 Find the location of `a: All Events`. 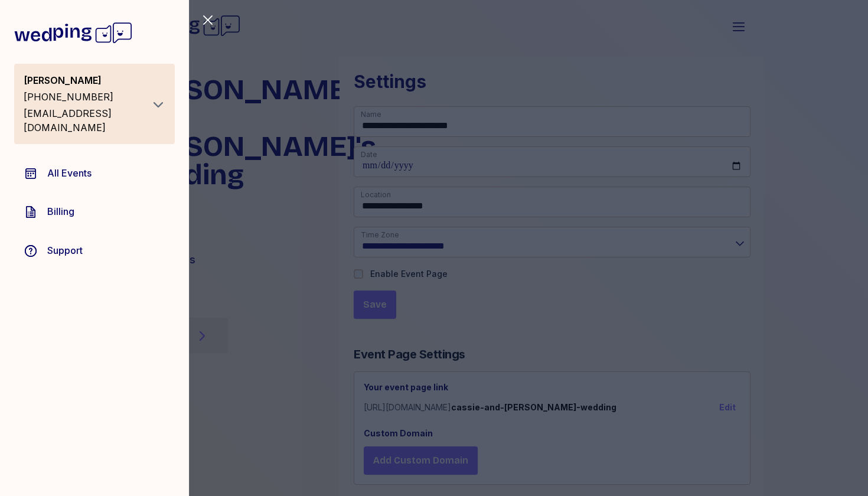

a: All Events is located at coordinates (94, 173).